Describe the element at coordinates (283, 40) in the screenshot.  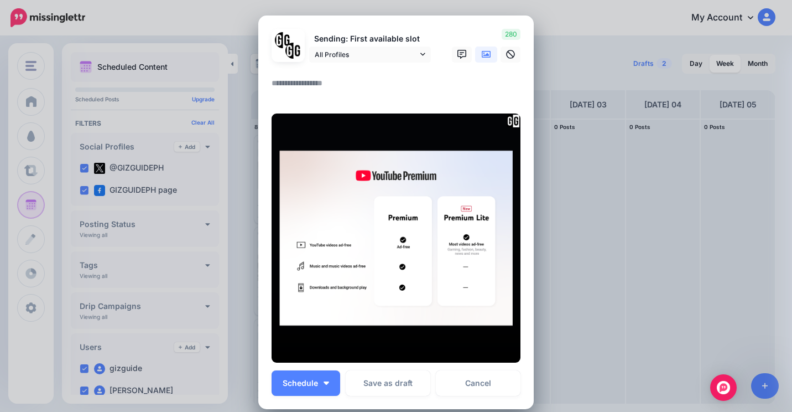
I see `img: 353459792_649996473822713_4483302954317148903_n-bsa138318.png` at that location.